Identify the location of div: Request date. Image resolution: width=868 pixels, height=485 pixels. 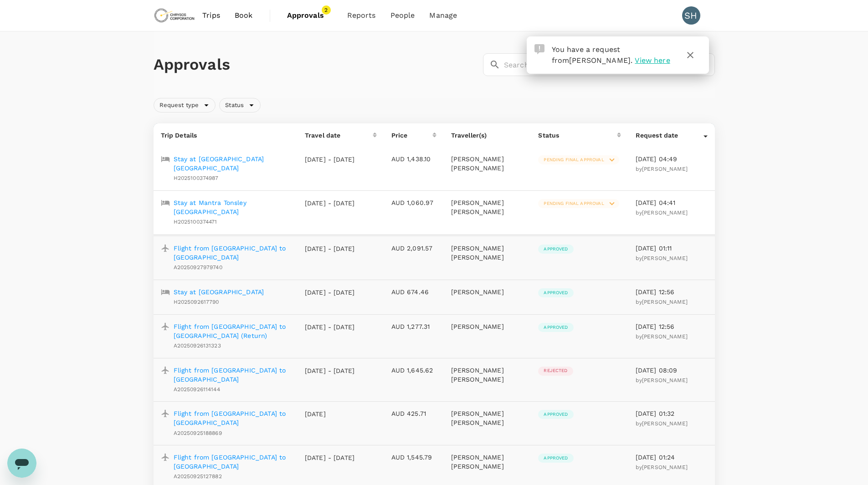
(669, 135).